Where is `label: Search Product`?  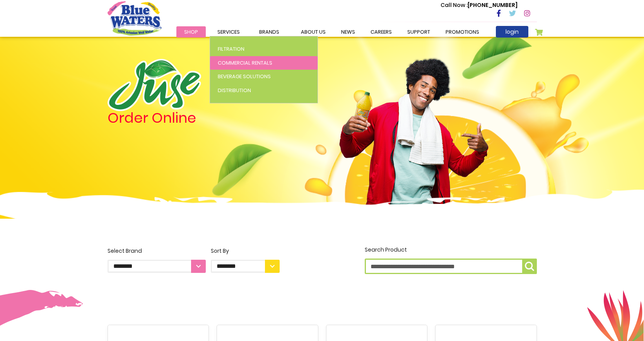
label: Search Product is located at coordinates (451, 260).